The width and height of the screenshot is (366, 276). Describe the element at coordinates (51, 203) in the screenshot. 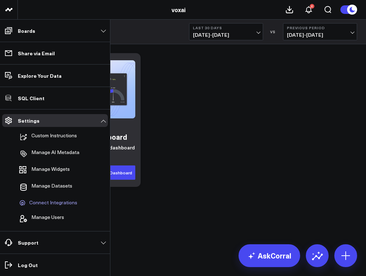

I see `a: Connect Integrations` at that location.